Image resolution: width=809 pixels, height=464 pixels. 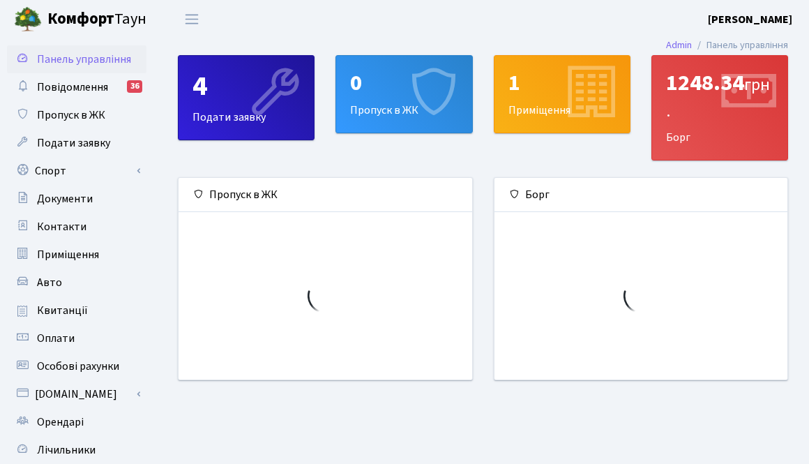 I want to click on button: Переключити навігацію, so click(x=192, y=19).